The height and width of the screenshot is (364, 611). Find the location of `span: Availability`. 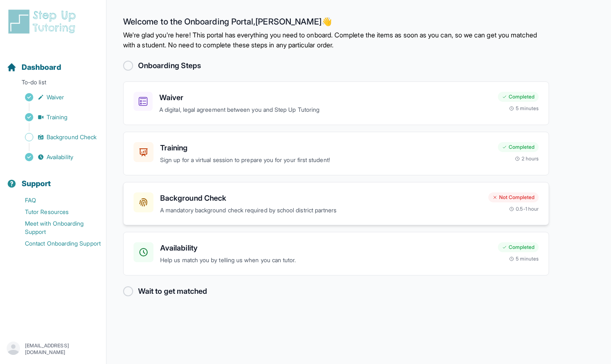

span: Availability is located at coordinates (60, 157).